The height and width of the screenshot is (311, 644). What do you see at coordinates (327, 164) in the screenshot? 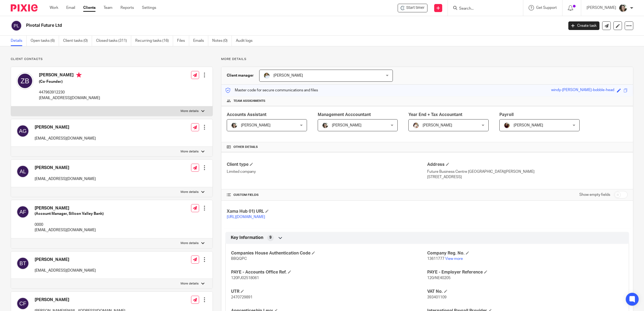
I see `h4: Client type` at bounding box center [327, 164].